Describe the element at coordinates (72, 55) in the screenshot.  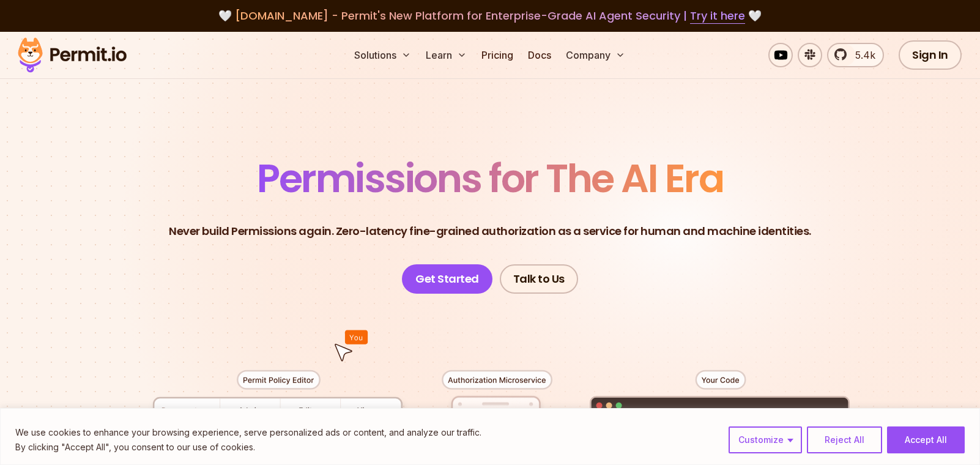
I see `img: Permit logo` at that location.